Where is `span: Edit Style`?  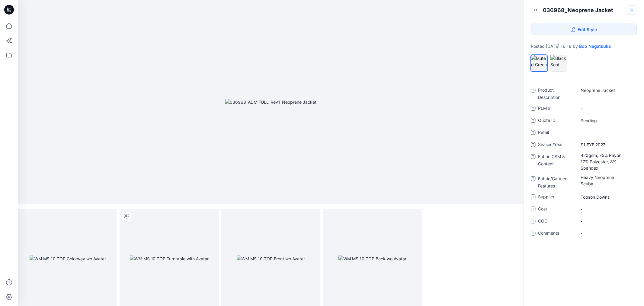 span: Edit Style is located at coordinates (588, 29).